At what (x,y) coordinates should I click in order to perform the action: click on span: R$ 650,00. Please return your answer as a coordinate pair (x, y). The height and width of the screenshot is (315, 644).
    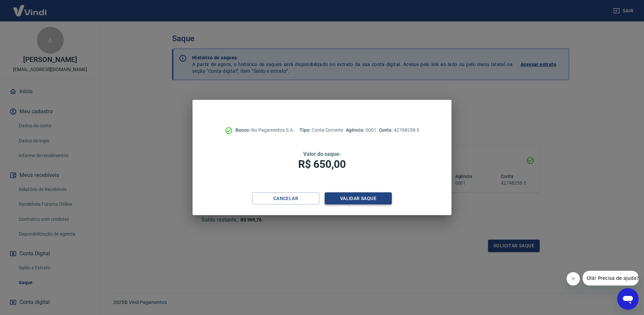
    Looking at the image, I should click on (322, 164).